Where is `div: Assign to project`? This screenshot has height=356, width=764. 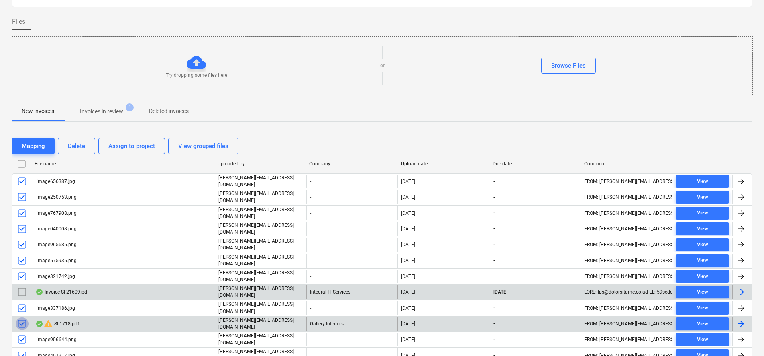 div: Assign to project is located at coordinates (132, 146).